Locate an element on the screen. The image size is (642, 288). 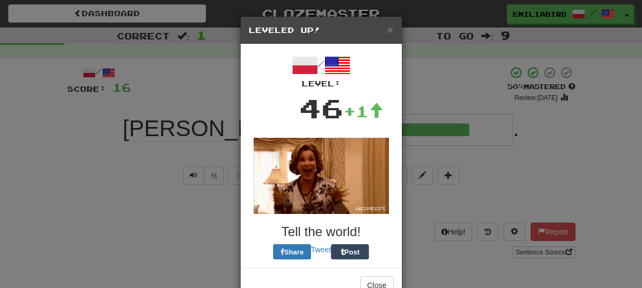
div: +1 is located at coordinates (363, 111).